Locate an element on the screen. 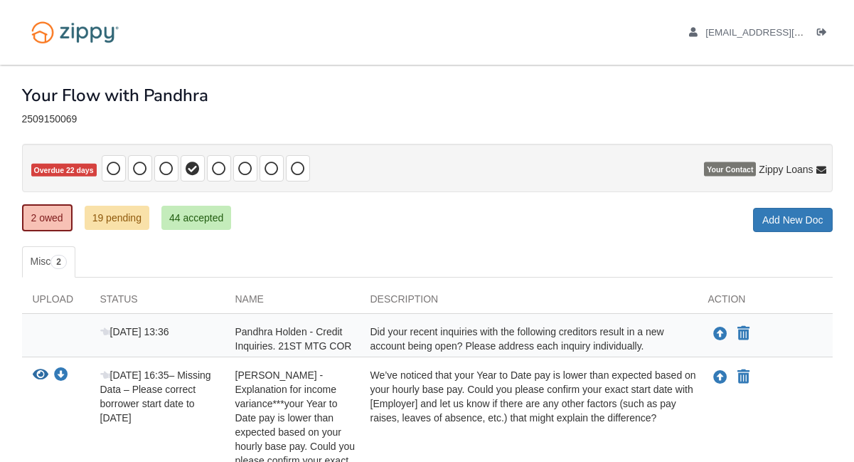 The width and height of the screenshot is (854, 462). div: 2509150069 is located at coordinates (428, 119).